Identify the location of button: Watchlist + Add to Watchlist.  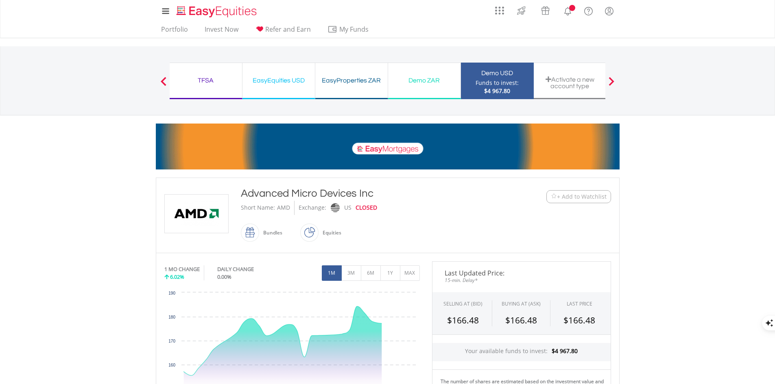
(578, 197).